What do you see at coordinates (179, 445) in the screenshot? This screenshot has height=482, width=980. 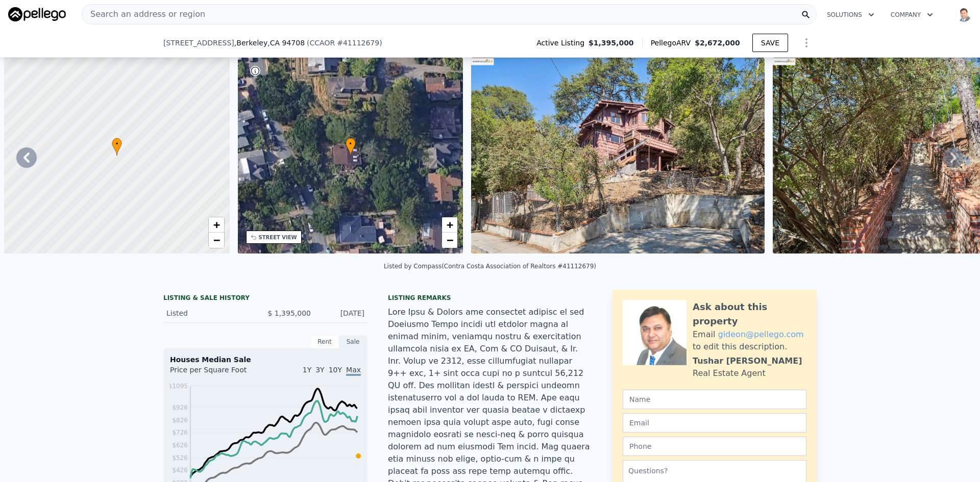 I see `tspan: $626` at bounding box center [179, 445].